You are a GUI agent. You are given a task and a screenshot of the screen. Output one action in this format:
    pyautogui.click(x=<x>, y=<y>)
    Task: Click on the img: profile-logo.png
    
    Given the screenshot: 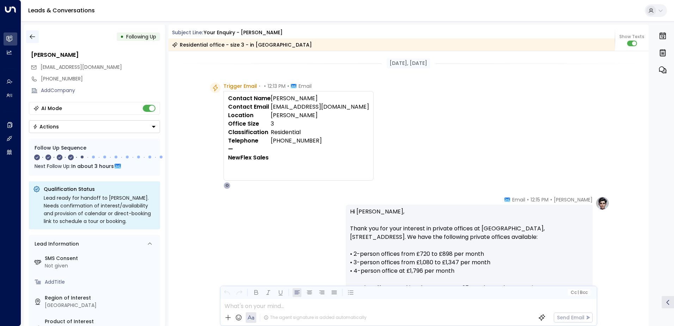 What is the action you would take?
    pyautogui.click(x=603, y=203)
    